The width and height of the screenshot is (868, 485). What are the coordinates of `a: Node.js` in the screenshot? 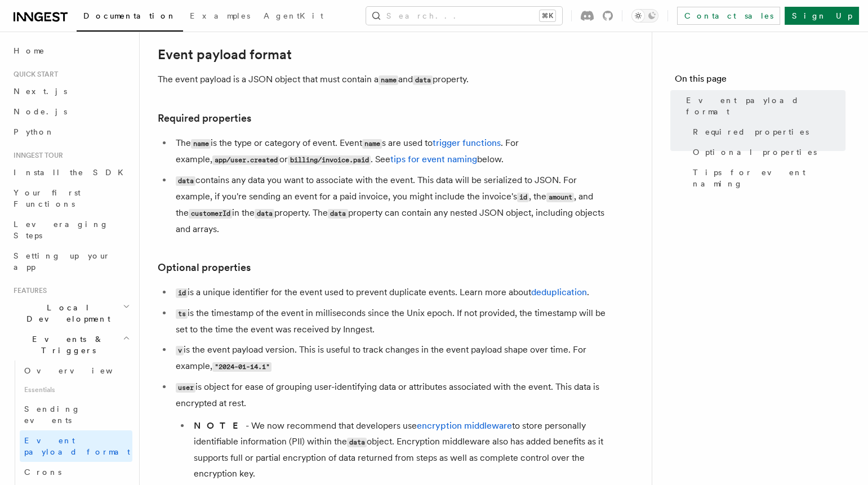 It's located at (71, 112).